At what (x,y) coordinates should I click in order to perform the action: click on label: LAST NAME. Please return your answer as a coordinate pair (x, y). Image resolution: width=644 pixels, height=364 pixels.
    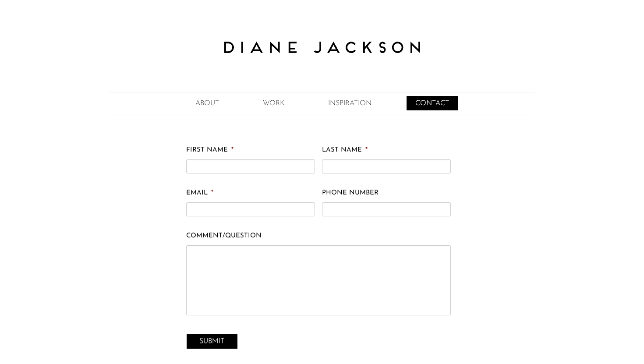
    Looking at the image, I should click on (344, 150).